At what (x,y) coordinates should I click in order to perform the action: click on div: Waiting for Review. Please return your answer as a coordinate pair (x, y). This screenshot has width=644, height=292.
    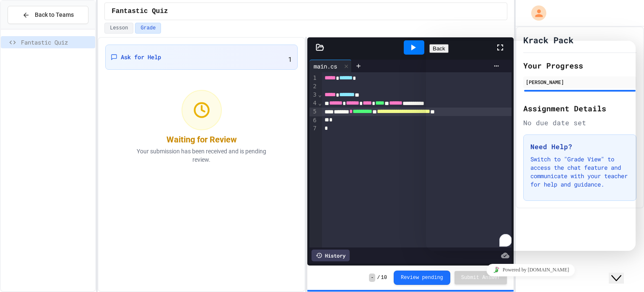
    Looking at the image, I should click on (202, 140).